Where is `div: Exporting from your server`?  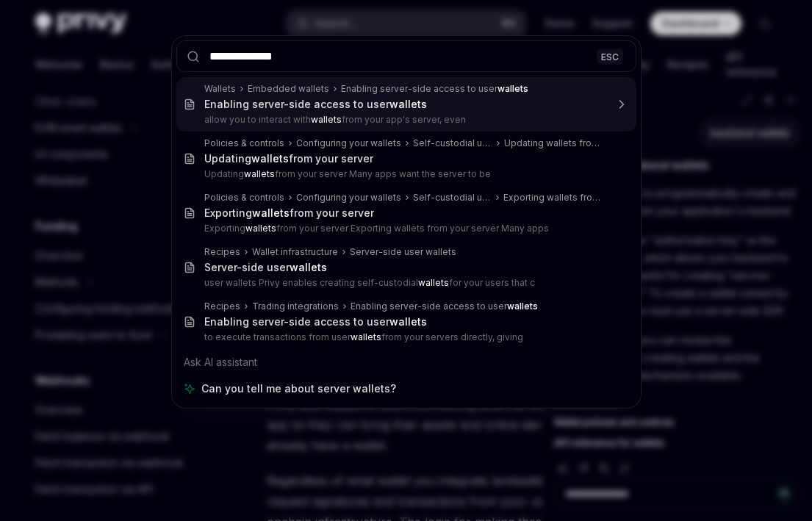
div: Exporting from your server is located at coordinates (289, 213).